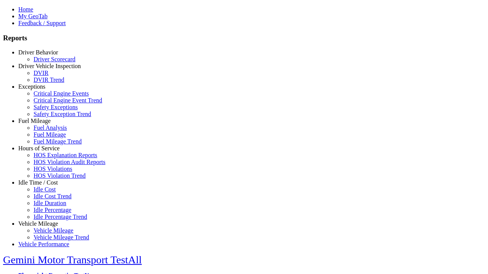 This screenshot has height=274, width=488. What do you see at coordinates (38, 52) in the screenshot?
I see `a: Driver Behavior` at bounding box center [38, 52].